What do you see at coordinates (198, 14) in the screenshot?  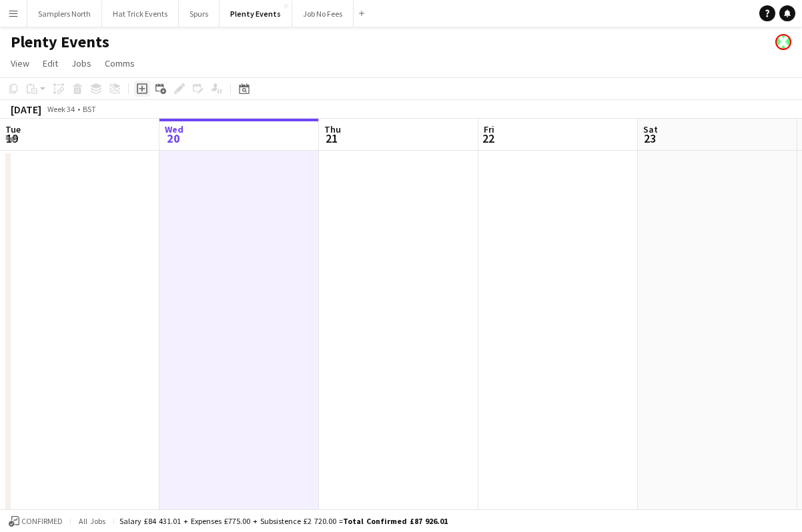 I see `button: Spurs` at bounding box center [198, 14].